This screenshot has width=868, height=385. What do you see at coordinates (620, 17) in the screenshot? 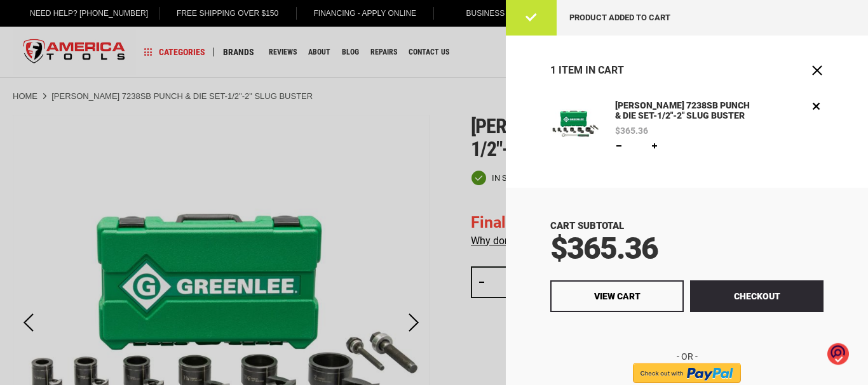
I see `span: Product added to cart` at bounding box center [620, 17].